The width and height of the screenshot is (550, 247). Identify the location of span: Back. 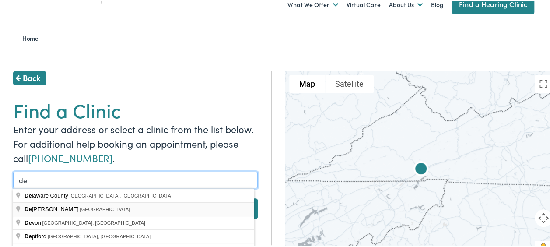
(31, 76).